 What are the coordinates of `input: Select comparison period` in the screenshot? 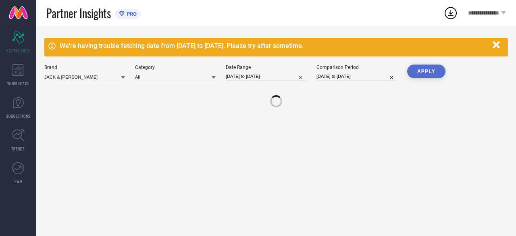 It's located at (357, 76).